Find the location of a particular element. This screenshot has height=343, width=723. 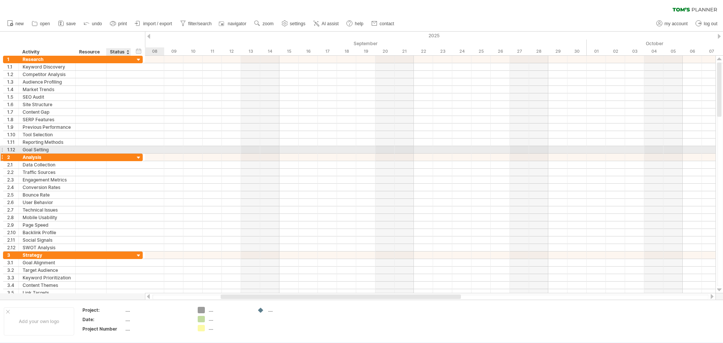

div: Friday, 12 September 2025 is located at coordinates (231, 51).